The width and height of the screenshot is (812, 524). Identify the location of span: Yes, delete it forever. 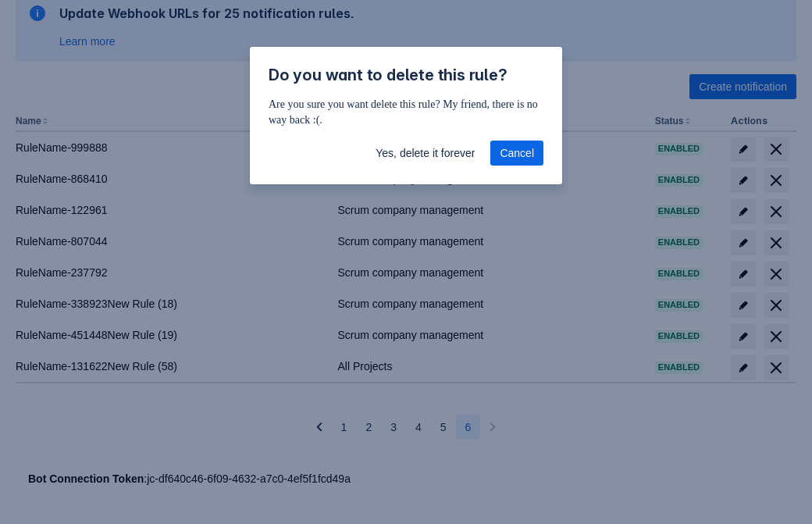
(424, 153).